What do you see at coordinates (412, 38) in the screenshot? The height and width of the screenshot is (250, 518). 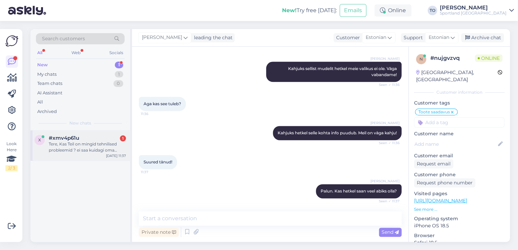 I see `div: Support` at bounding box center [412, 38].